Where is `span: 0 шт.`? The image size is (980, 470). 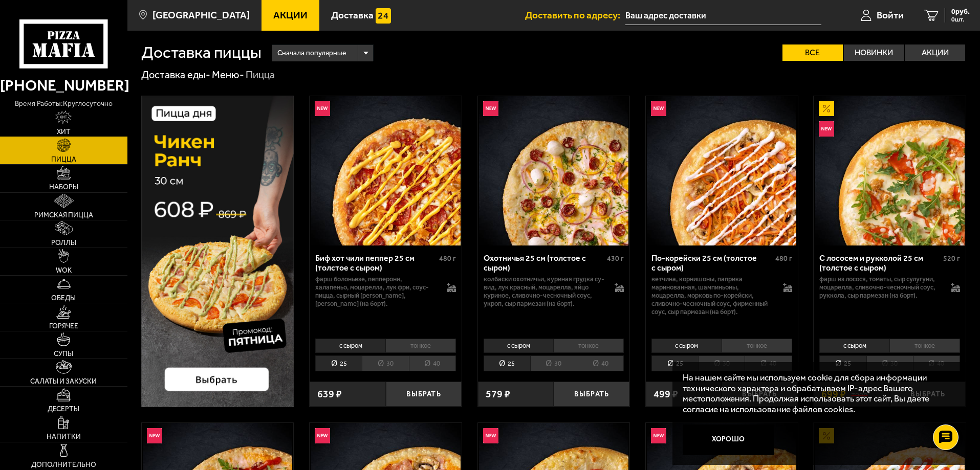
span: 0 шт. is located at coordinates (961, 19).